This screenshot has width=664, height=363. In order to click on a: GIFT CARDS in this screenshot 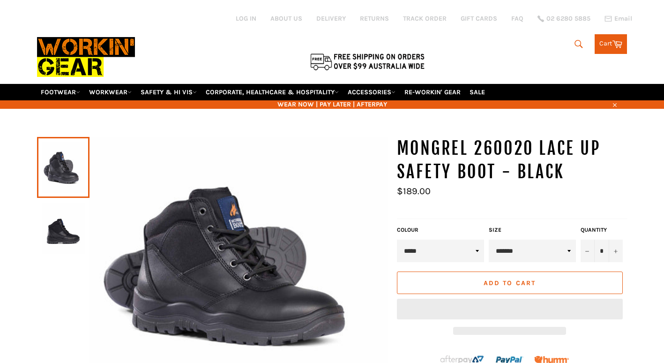, I will do `click(479, 18)`.